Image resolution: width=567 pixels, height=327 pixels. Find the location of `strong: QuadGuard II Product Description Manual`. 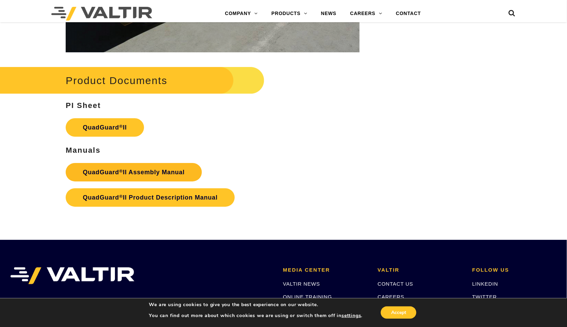

strong: QuadGuard II Product Description Manual is located at coordinates (150, 198).